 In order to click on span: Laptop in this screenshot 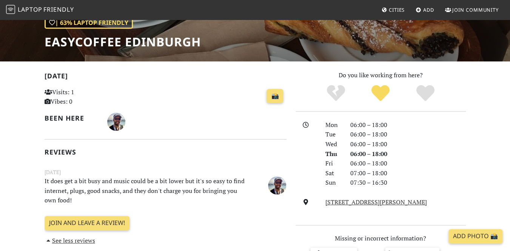, I will do `click(30, 9)`.